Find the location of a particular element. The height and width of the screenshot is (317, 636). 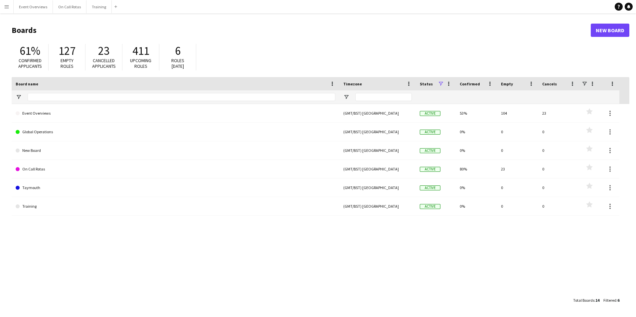

span: Confirmed is located at coordinates (469, 84).